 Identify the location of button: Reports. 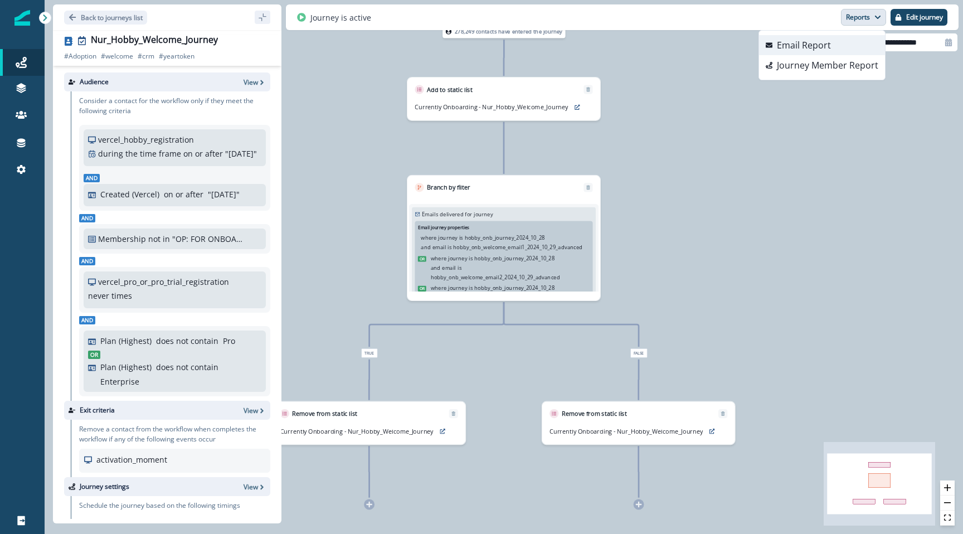
(863, 17).